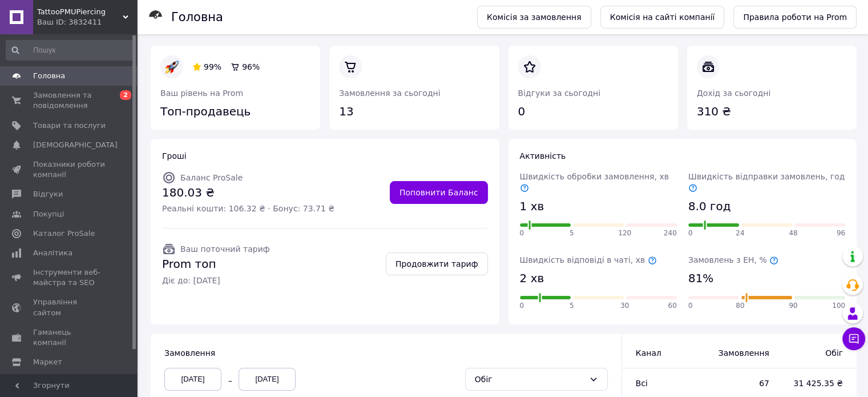 The image size is (868, 397). What do you see at coordinates (69, 169) in the screenshot?
I see `span: Показники роботи компанії` at bounding box center [69, 169].